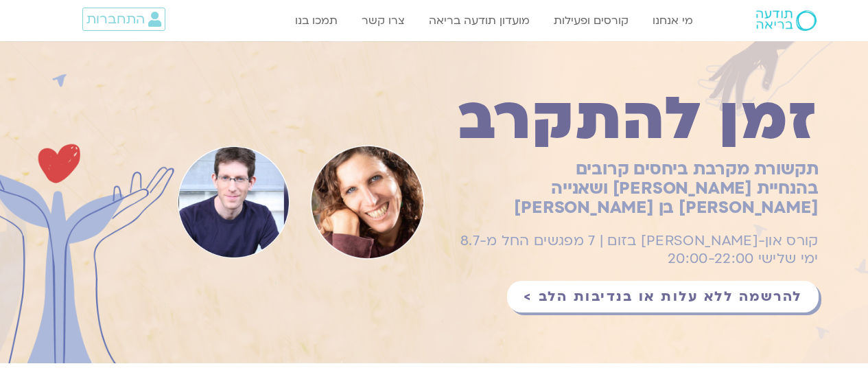 This screenshot has width=868, height=388. Describe the element at coordinates (124, 19) in the screenshot. I see `a: התחברות` at that location.